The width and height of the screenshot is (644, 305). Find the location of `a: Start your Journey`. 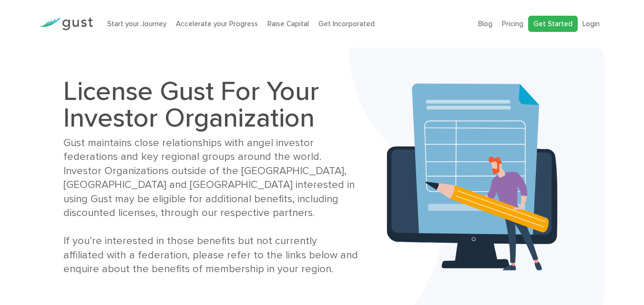

a: Start your Journey is located at coordinates (137, 24).